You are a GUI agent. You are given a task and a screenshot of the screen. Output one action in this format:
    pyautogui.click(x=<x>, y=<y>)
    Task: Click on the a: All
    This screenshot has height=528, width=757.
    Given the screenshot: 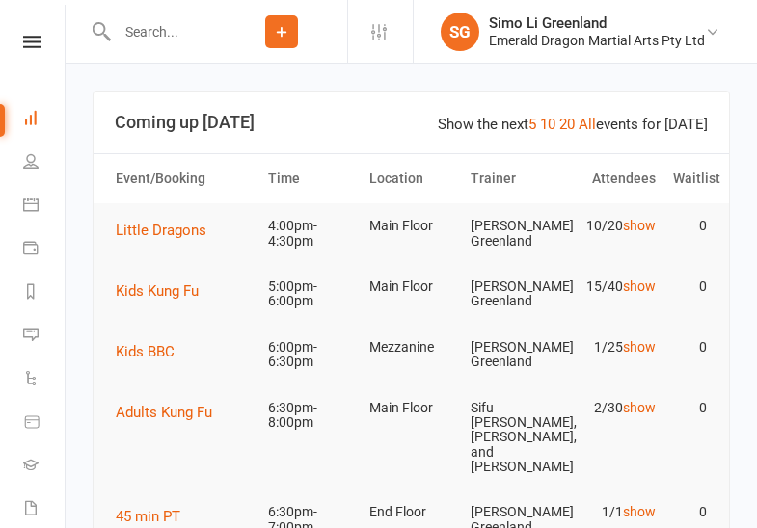 What is the action you would take?
    pyautogui.click(x=587, y=124)
    